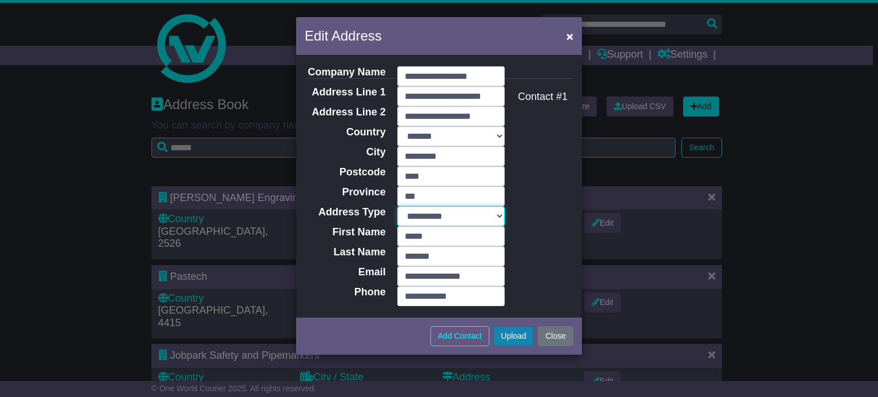  What do you see at coordinates (344, 273) in the screenshot?
I see `label: Email` at bounding box center [344, 273].